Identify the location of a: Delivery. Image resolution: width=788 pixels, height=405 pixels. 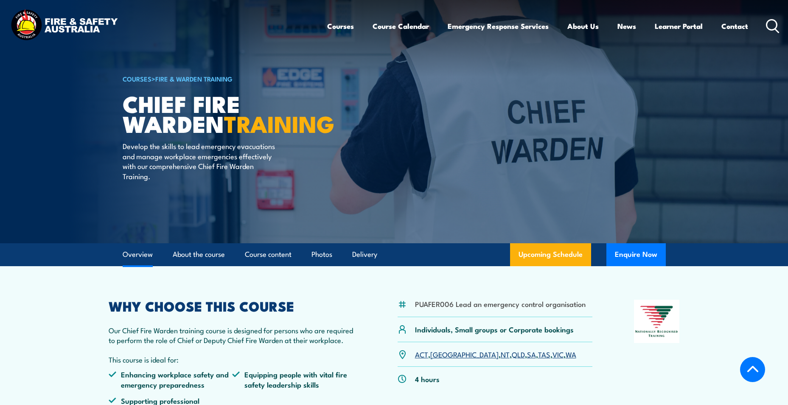
(364, 254).